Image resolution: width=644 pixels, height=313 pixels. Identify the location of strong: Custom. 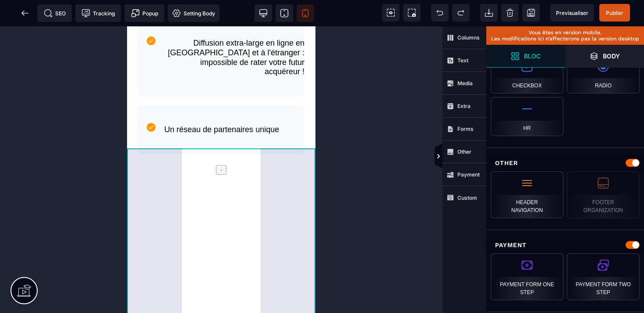
(467, 198).